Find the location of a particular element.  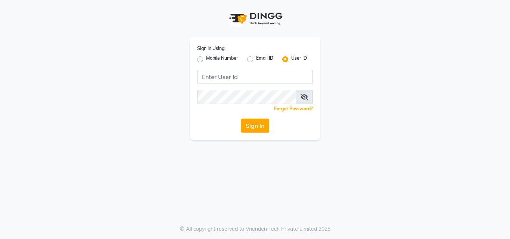

label: Sign In Using: is located at coordinates (211, 49).